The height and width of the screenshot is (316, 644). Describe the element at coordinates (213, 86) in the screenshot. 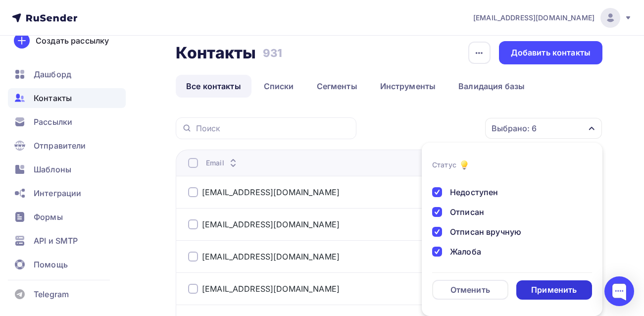

I see `a: Все контакты` at that location.